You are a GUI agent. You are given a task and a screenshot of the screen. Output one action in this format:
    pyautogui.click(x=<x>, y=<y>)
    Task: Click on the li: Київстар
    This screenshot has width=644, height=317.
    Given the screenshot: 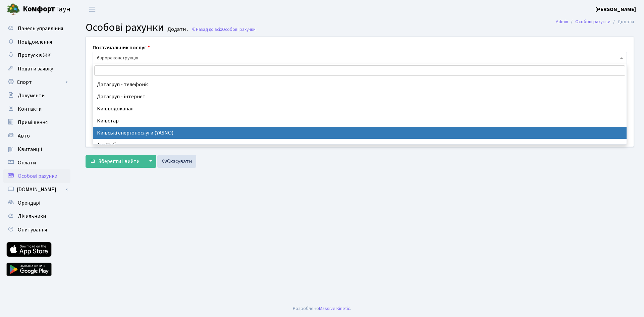 What is the action you would take?
    pyautogui.click(x=360, y=120)
    